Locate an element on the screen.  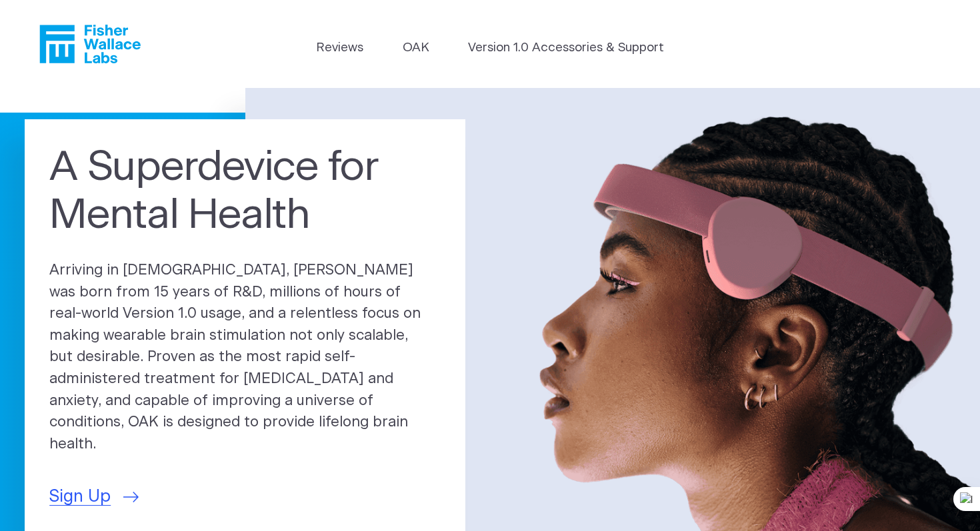
a: Sign Up is located at coordinates (94, 497).